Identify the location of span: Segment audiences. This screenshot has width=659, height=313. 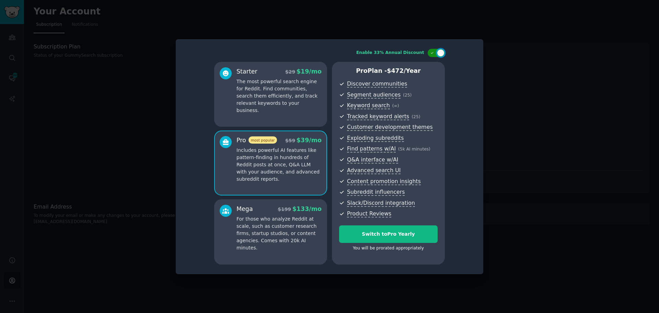
(374, 95).